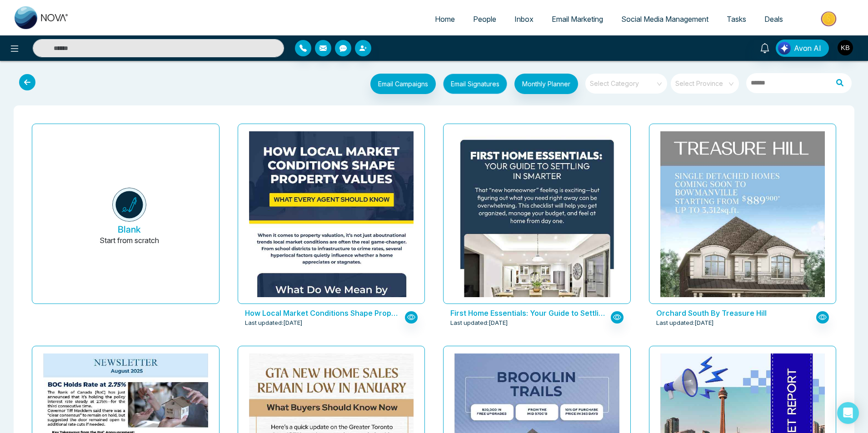 Image resolution: width=868 pixels, height=433 pixels. What do you see at coordinates (129, 246) in the screenshot?
I see `p: Start from scratch` at bounding box center [129, 246].